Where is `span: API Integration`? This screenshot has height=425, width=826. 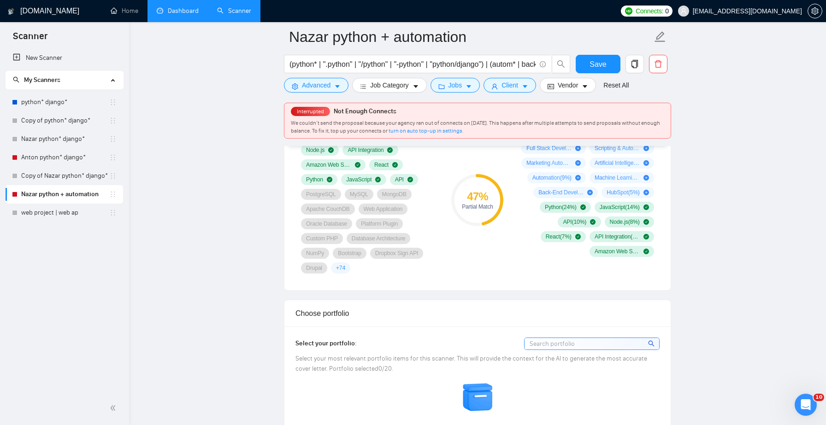 span: API Integration is located at coordinates (365, 150).